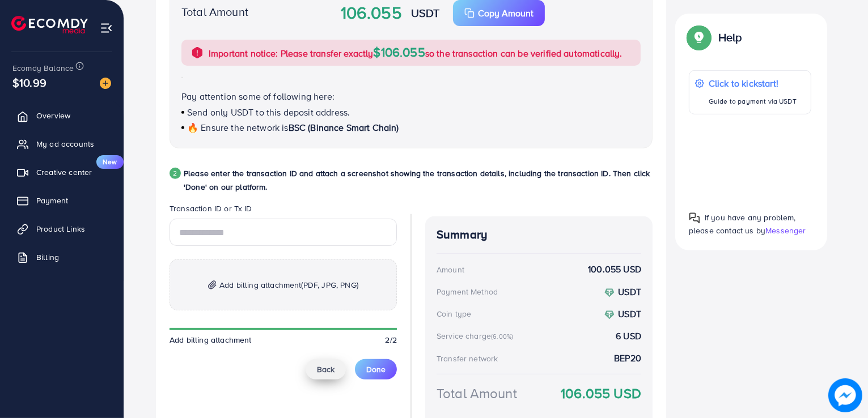  What do you see at coordinates (539, 234) in the screenshot?
I see `h4: Summary` at bounding box center [539, 234].